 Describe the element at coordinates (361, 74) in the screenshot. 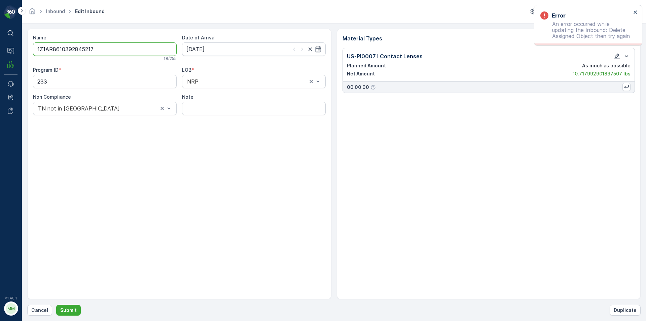

I see `p: Net Amount` at that location.